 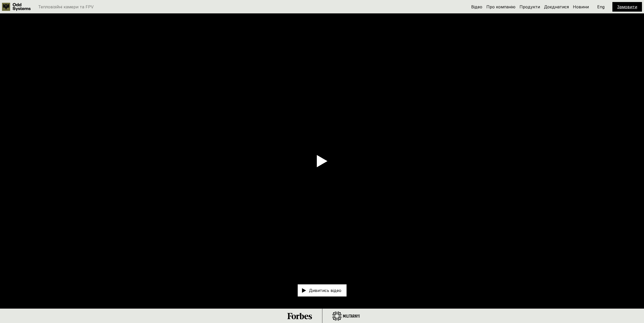 I want to click on a: Новини, so click(x=581, y=7).